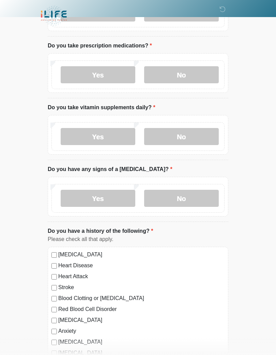 The height and width of the screenshot is (355, 276). Describe the element at coordinates (102, 107) in the screenshot. I see `label: Do you take vitamin supplements daily?` at that location.